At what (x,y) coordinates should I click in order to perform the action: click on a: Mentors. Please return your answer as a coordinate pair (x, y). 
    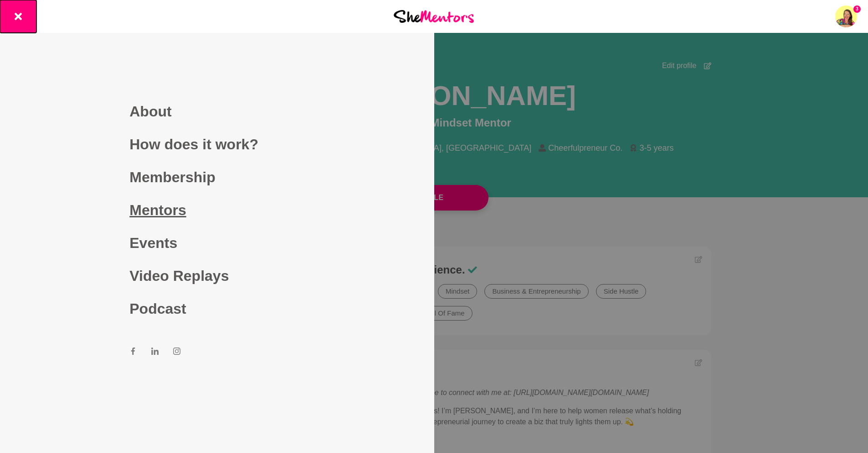
    Looking at the image, I should click on (217, 210).